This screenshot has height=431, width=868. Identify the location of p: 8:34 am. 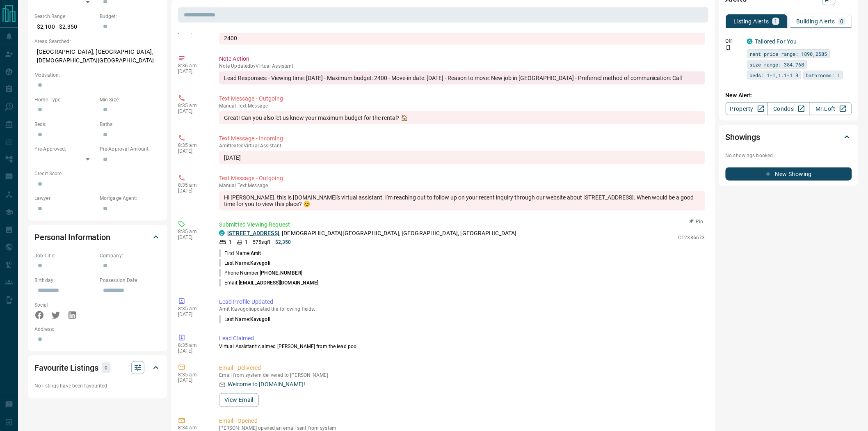
(193, 428).